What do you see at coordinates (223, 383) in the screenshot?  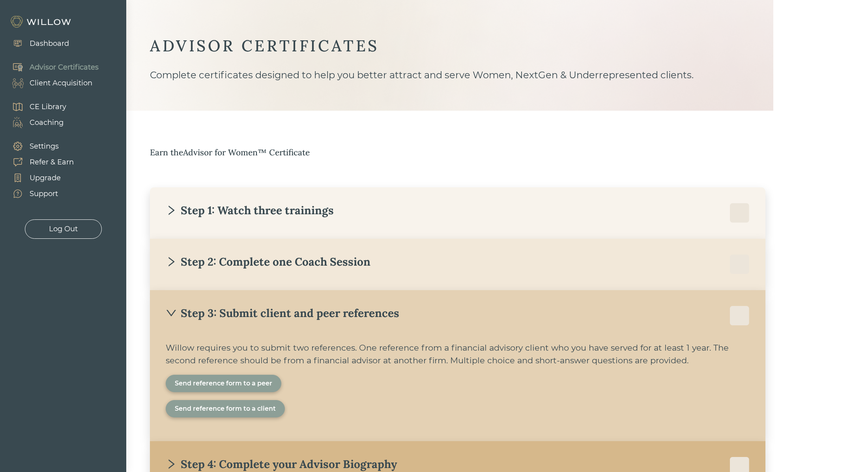 I see `button: Send reference form to a peer` at bounding box center [223, 383].